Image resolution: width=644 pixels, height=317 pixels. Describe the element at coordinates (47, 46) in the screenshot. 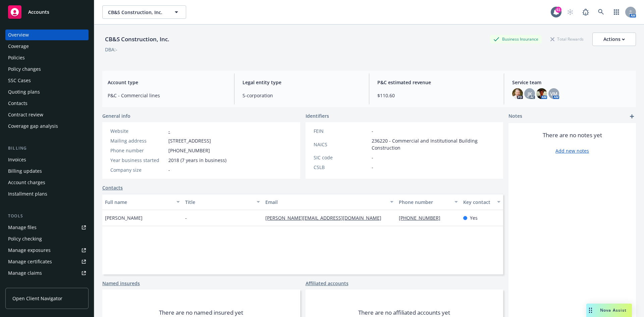

I see `a: Coverage` at that location.